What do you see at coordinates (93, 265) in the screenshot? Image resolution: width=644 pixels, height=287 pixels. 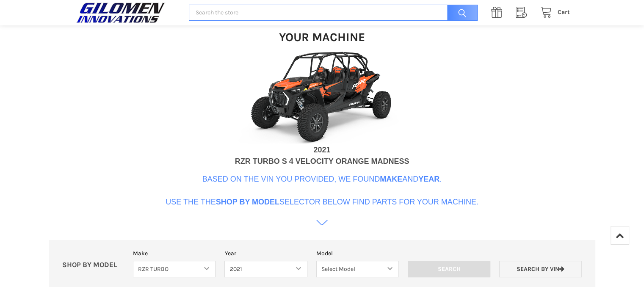 I see `p: SHOP BY MODEL` at bounding box center [93, 265].